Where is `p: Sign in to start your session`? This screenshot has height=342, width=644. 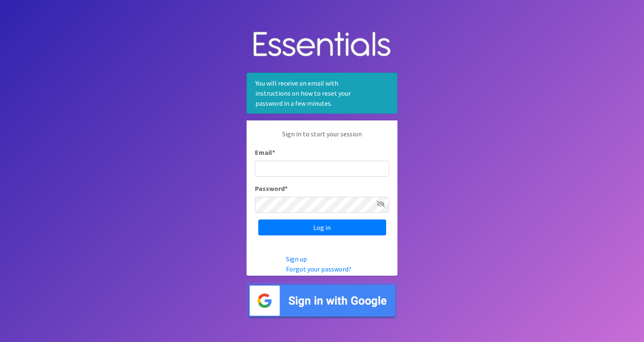 p: Sign in to start your session is located at coordinates (322, 138).